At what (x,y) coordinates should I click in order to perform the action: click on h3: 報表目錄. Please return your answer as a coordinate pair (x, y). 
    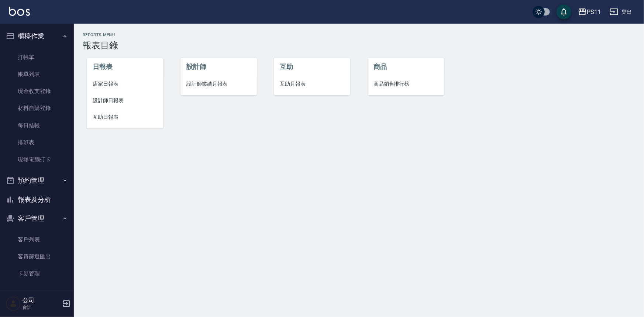
    Looking at the image, I should click on (359, 45).